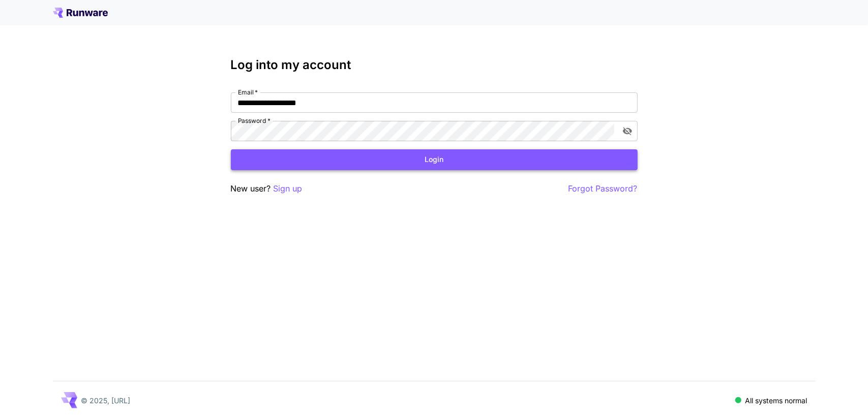 This screenshot has height=419, width=868. What do you see at coordinates (434, 159) in the screenshot?
I see `button: Login` at bounding box center [434, 159].